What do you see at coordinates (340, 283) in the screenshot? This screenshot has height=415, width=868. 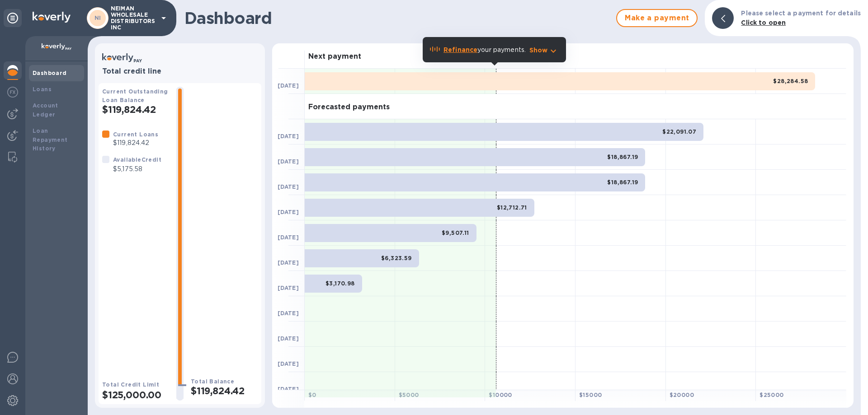 I see `b: $3,170.98` at bounding box center [340, 283].